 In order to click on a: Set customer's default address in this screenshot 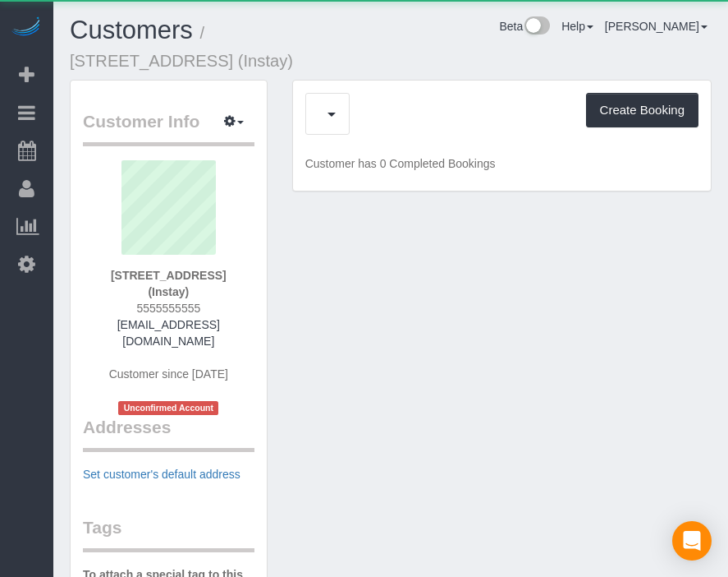, I will do `click(162, 473)`.